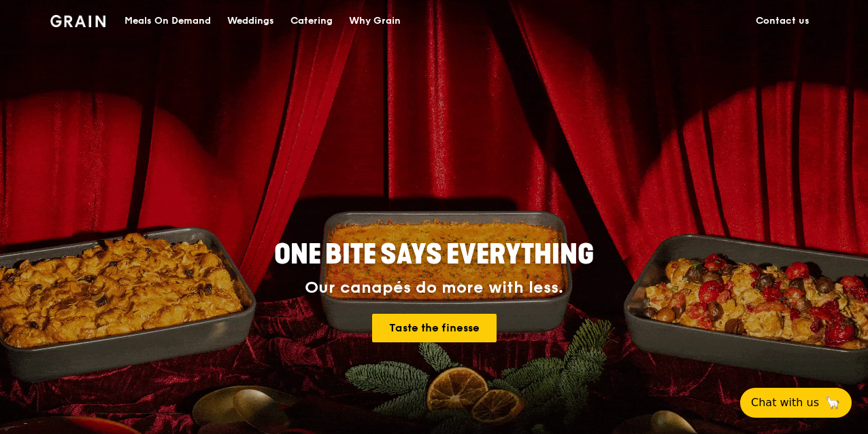  Describe the element at coordinates (77, 21) in the screenshot. I see `img: Grain` at that location.